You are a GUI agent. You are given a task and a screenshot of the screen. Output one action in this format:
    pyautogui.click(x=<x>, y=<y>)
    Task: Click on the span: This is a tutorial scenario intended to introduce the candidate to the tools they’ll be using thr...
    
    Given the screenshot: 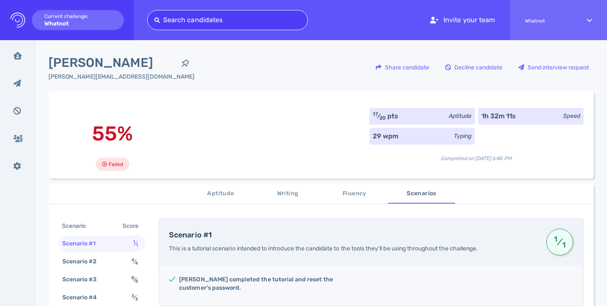 What is the action you would take?
    pyautogui.click(x=323, y=248)
    